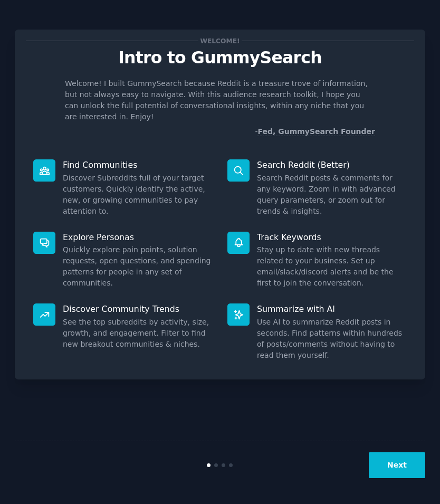 This screenshot has width=440, height=504. I want to click on dd: Stay up to date with new threads related to your business. Set up email/slack/discord alerts and ..., so click(331, 267).